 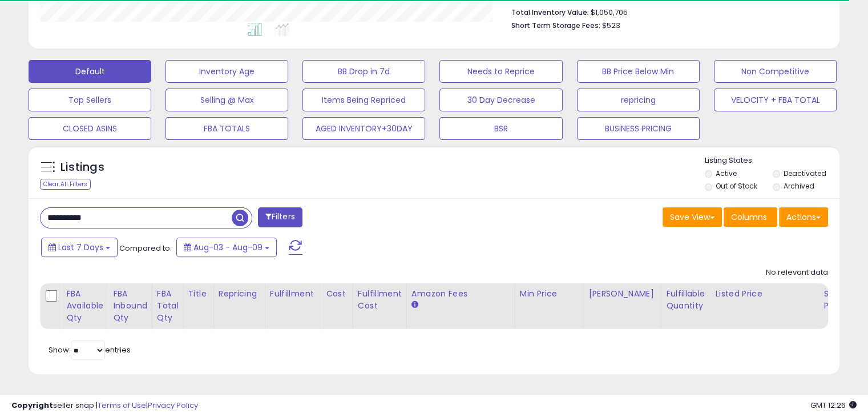 I want to click on button: Items Being Repriced, so click(x=363, y=100).